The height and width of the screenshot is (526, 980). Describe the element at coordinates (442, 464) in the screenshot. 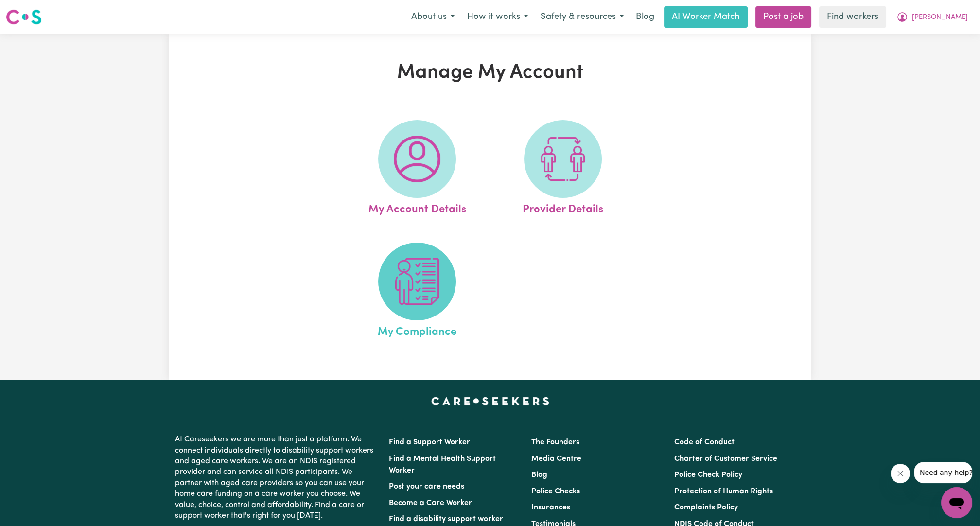

I see `a: Find a Mental Health Support Worker` at that location.